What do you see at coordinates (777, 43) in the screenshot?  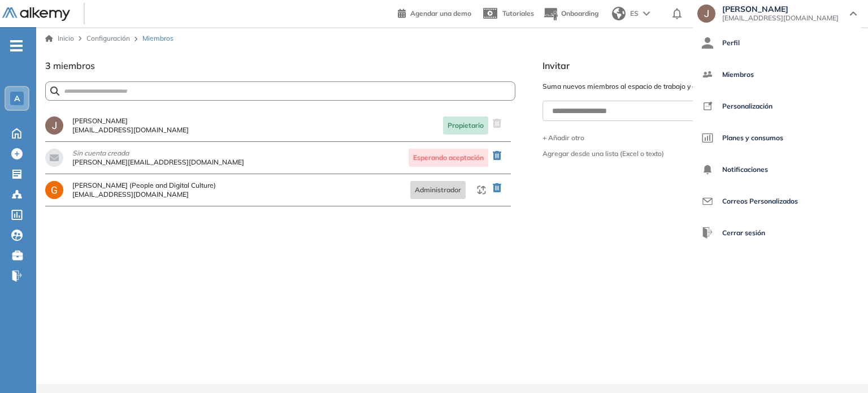 I see `a: Perfil` at bounding box center [777, 43].